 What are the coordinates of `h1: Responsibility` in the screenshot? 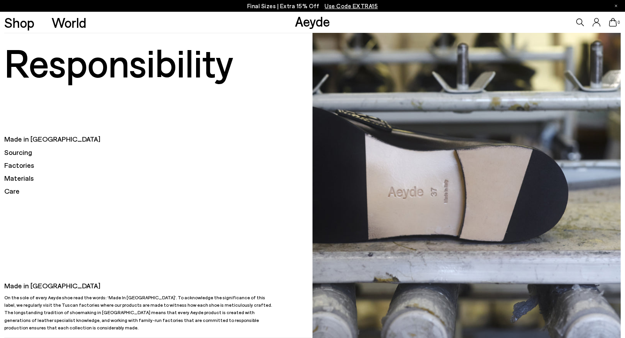 It's located at (158, 62).